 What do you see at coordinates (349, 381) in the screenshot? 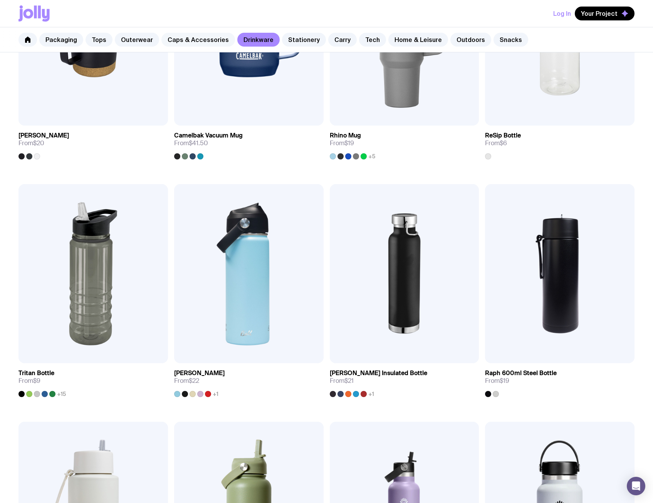
I see `span: $21` at bounding box center [349, 381].